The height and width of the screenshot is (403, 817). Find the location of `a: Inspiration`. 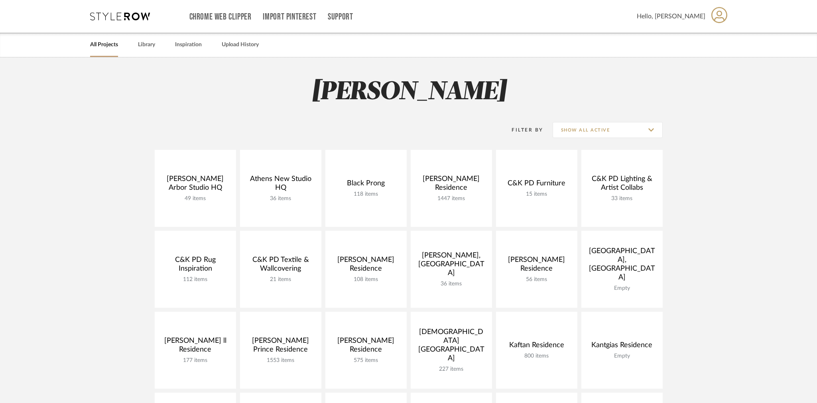

a: Inspiration is located at coordinates (188, 45).